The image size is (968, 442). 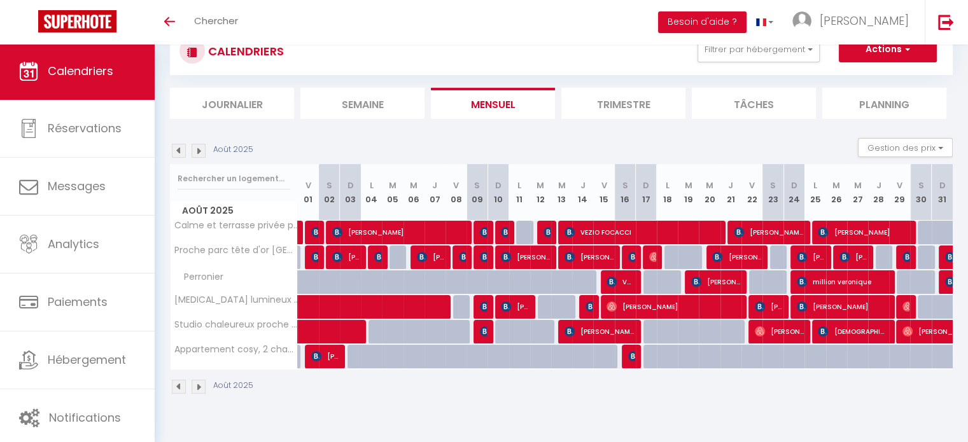 What do you see at coordinates (85, 417) in the screenshot?
I see `span: Notifications` at bounding box center [85, 417].